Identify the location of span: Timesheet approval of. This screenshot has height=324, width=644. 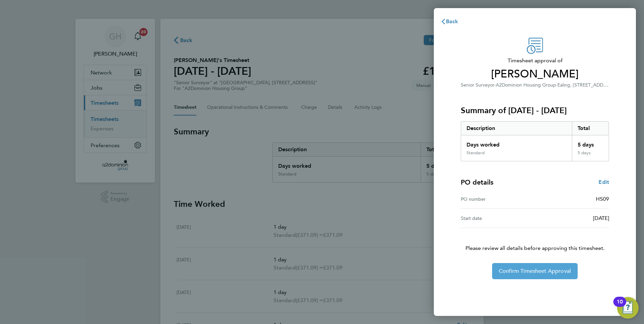
(535, 61).